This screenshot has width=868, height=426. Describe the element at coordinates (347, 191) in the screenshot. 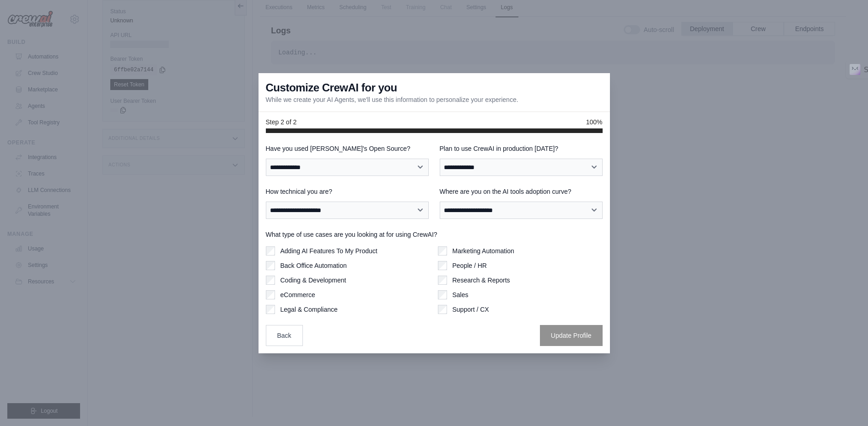

I see `label: How technical you are?` at that location.